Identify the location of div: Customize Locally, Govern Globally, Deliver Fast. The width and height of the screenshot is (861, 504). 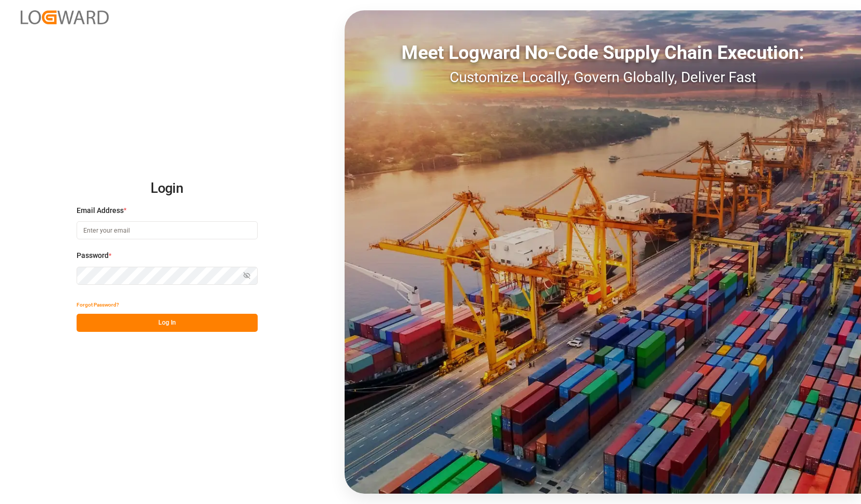
(603, 77).